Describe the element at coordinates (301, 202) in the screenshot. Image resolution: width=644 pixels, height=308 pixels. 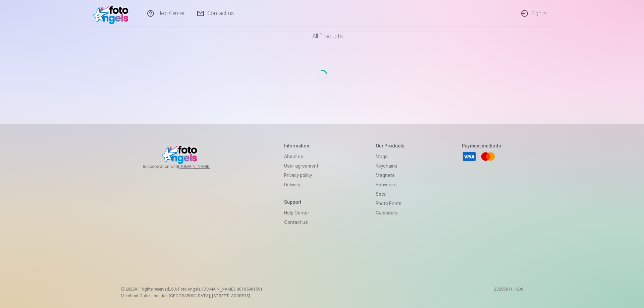
I see `h5: Support` at that location.